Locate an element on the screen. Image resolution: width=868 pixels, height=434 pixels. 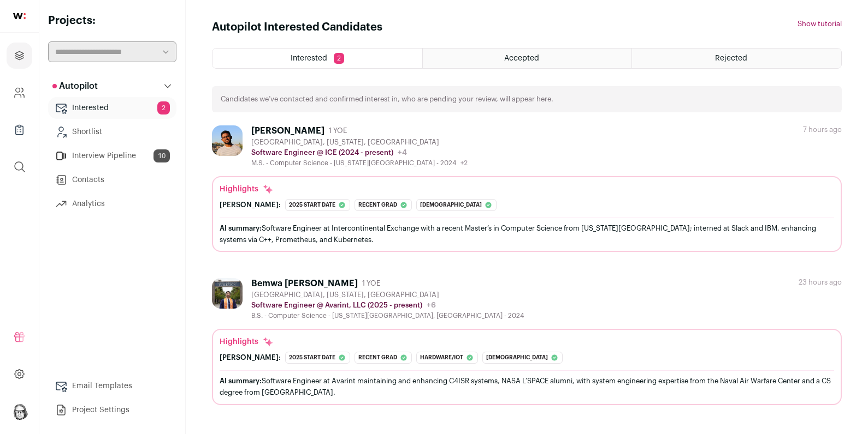
div: 23 hours ago is located at coordinates (820, 283).